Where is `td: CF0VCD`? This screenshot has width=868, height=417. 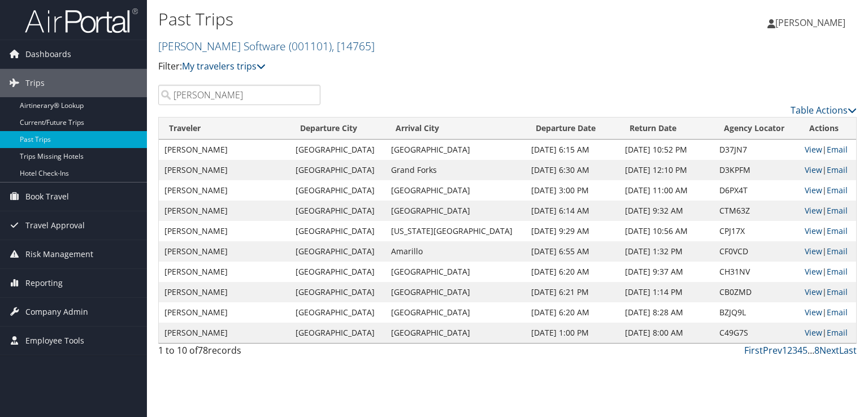 td: CF0VCD is located at coordinates (756, 252).